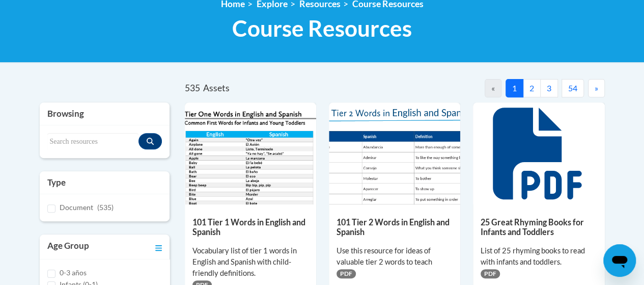 The width and height of the screenshot is (644, 285). What do you see at coordinates (151, 141) in the screenshot?
I see `button: Search resources` at bounding box center [151, 141].